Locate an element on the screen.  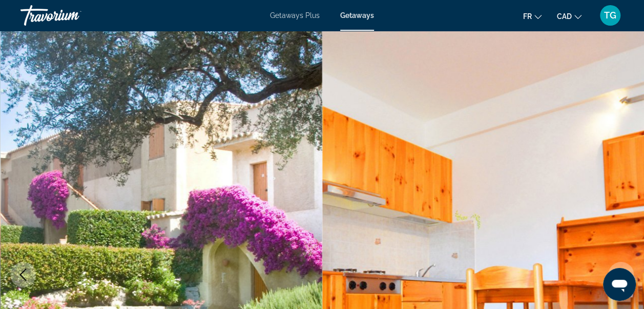
span: fr is located at coordinates (527, 17).